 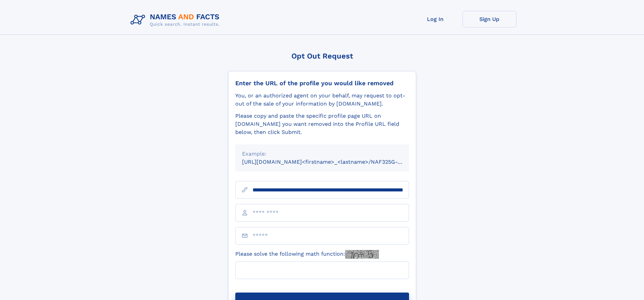 What do you see at coordinates (177, 20) in the screenshot?
I see `img: Logo Names and Facts` at bounding box center [177, 20].